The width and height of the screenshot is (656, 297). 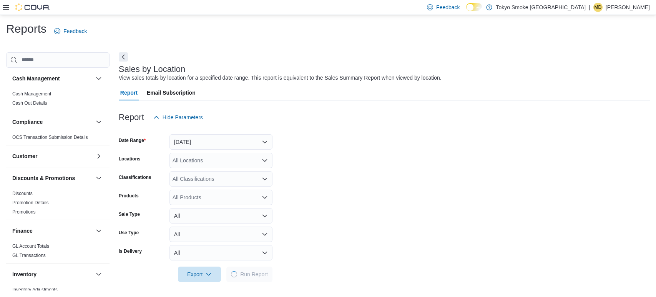 I want to click on a: Discounts, so click(x=22, y=193).